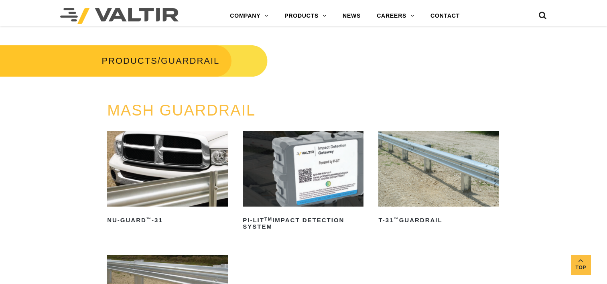  What do you see at coordinates (303, 182) in the screenshot?
I see `a: PI-LITTMImpact Detection System` at bounding box center [303, 182].